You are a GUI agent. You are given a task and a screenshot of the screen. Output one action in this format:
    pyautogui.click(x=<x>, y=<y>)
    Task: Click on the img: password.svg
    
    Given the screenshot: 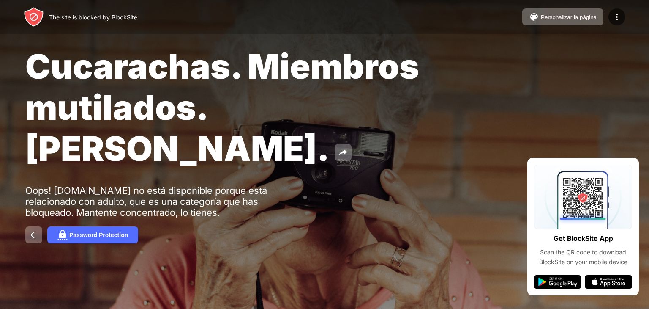 What is the action you would take?
    pyautogui.click(x=63, y=235)
    